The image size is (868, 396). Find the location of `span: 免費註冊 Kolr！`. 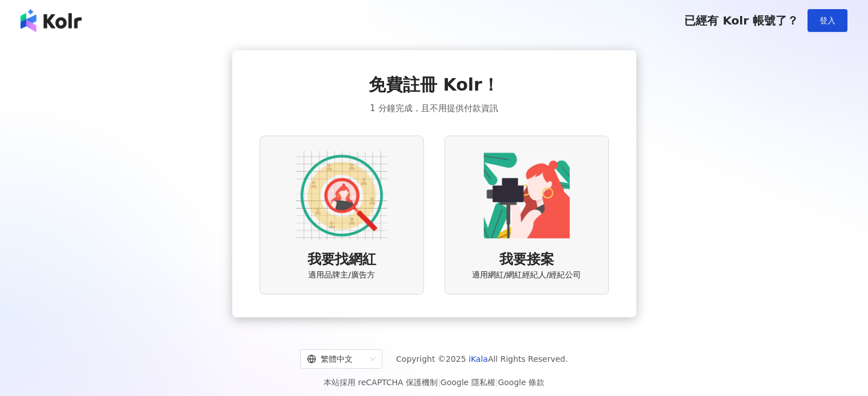

span: 免費註冊 Kolr！ is located at coordinates (434, 85).